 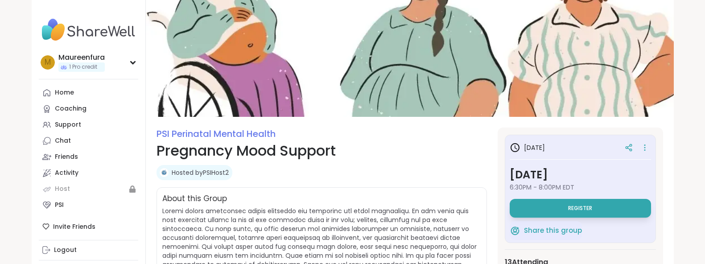 What do you see at coordinates (88, 93) in the screenshot?
I see `a: Home` at bounding box center [88, 93].